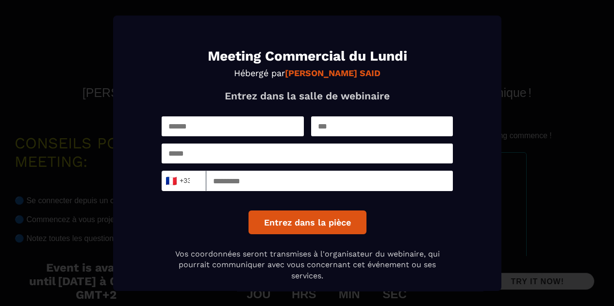 The width and height of the screenshot is (614, 306). Describe the element at coordinates (194, 181) in the screenshot. I see `input: Search for option` at that location.